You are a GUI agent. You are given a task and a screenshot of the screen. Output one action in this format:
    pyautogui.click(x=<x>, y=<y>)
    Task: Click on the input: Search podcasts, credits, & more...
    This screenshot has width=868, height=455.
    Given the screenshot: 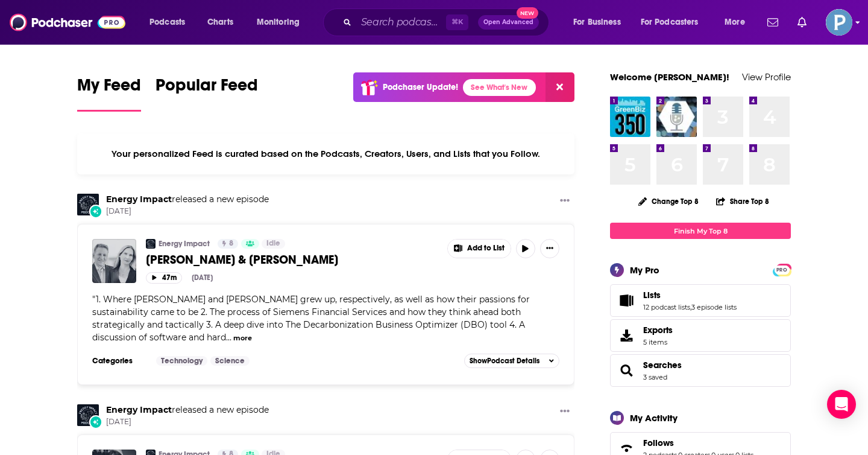 What is the action you would take?
    pyautogui.click(x=400, y=23)
    